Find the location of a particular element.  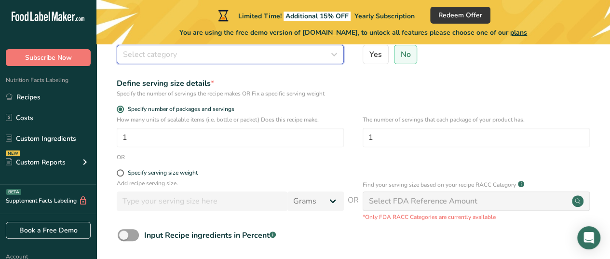

div: Specify the number of servings the recipe makes OR Fix a specific serving weight is located at coordinates (230, 94).